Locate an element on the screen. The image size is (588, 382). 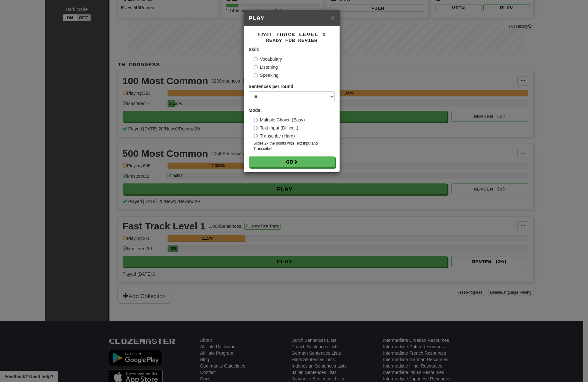
small: Score 2x the points with Text Input and Transcribe ! is located at coordinates (294, 146).